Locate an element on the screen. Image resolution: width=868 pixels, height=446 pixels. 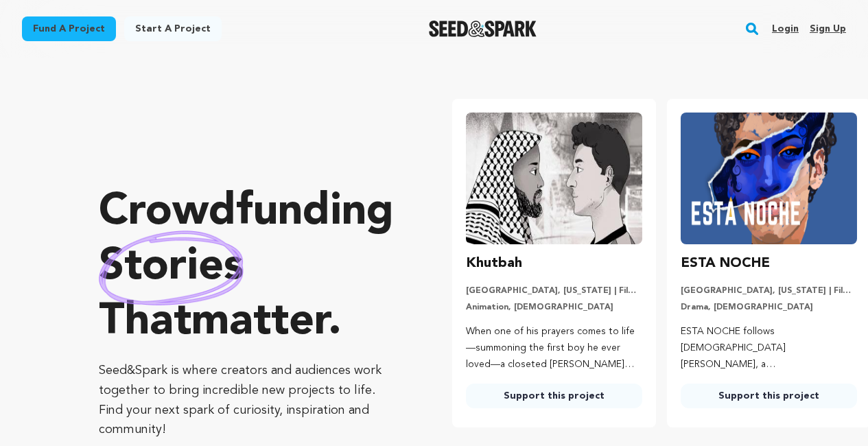
a: Fund a project is located at coordinates (69, 29).